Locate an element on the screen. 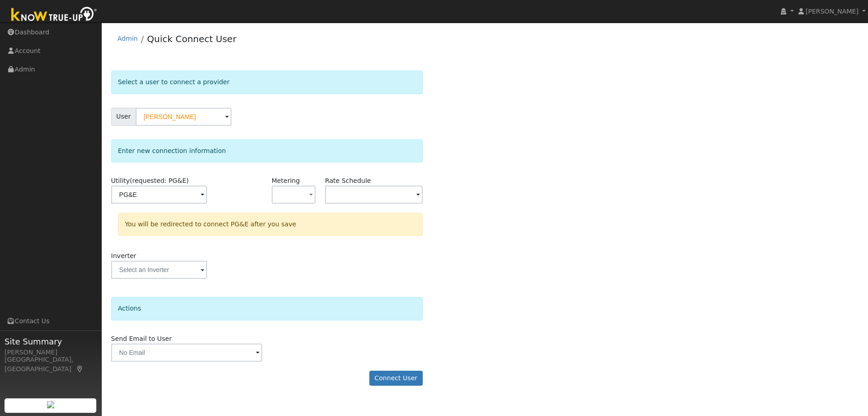 The image size is (868, 416). label: Metering is located at coordinates (286, 180).